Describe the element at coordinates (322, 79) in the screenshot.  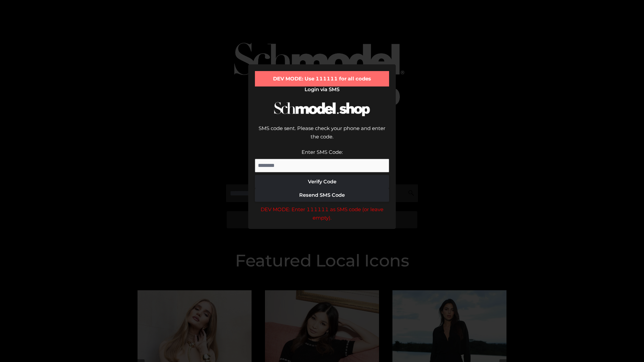
I see `div: DEV MODE: Use 111111 for all codes` at that location.